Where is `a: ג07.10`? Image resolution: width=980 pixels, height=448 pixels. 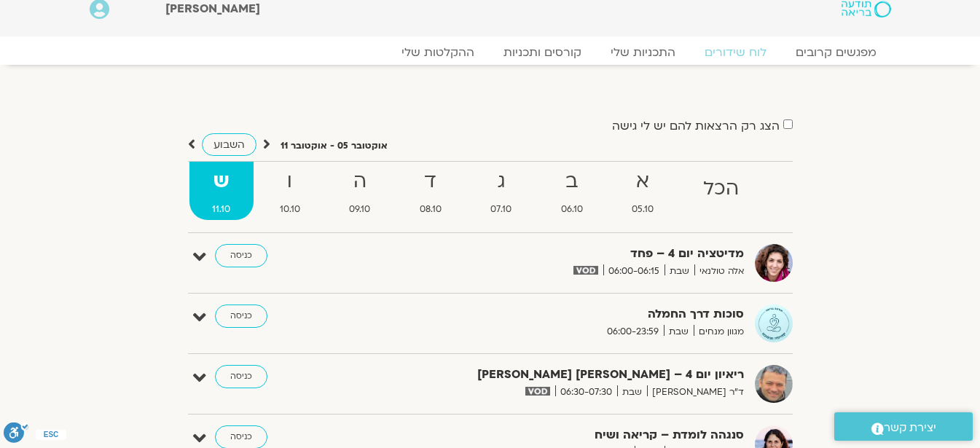
a: ג07.10 is located at coordinates (501, 191).